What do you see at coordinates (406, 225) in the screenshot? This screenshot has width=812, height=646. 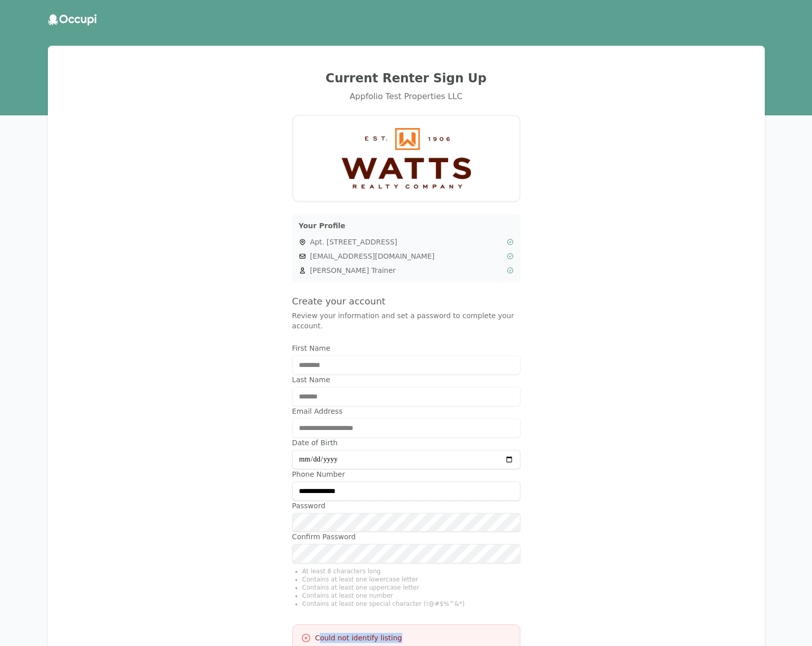 I see `h3: Your Profile` at bounding box center [406, 225].